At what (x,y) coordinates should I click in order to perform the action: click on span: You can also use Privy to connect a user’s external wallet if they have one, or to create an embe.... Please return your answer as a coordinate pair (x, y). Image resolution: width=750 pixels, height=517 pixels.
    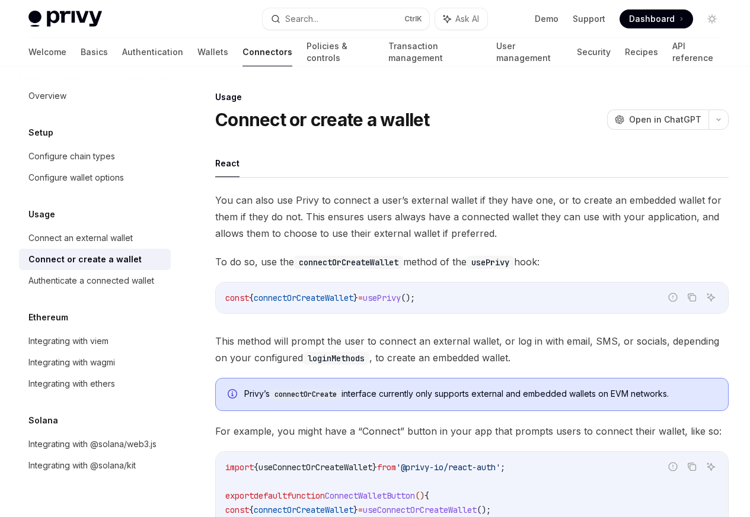
    Looking at the image, I should click on (472, 217).